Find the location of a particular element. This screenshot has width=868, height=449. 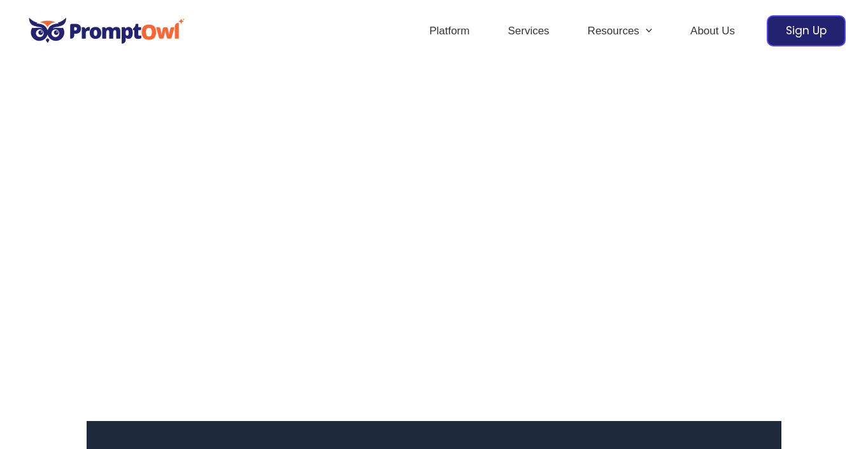

a: Platform is located at coordinates (449, 32).